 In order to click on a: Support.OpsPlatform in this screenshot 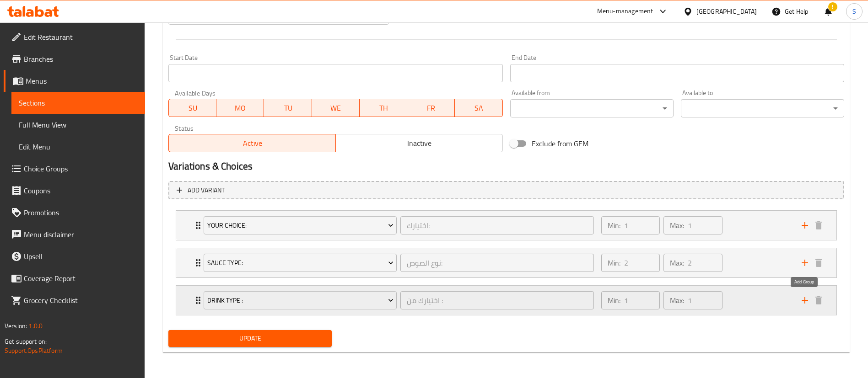, I will do `click(34, 351)`.